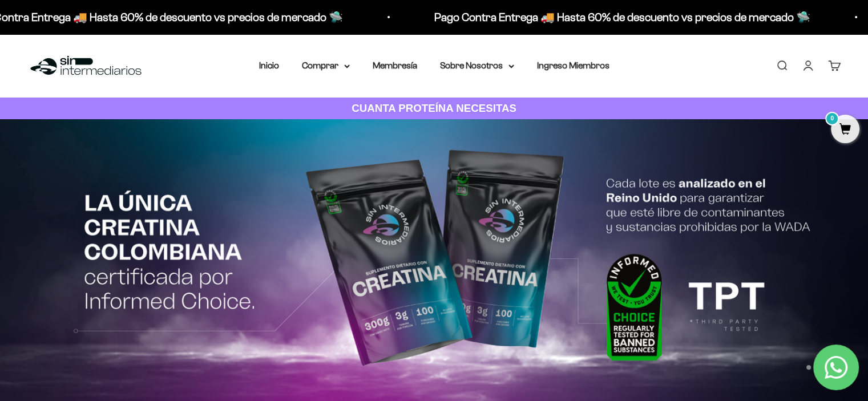 The image size is (868, 401). What do you see at coordinates (832, 118) in the screenshot?
I see `mark: 0` at bounding box center [832, 118].